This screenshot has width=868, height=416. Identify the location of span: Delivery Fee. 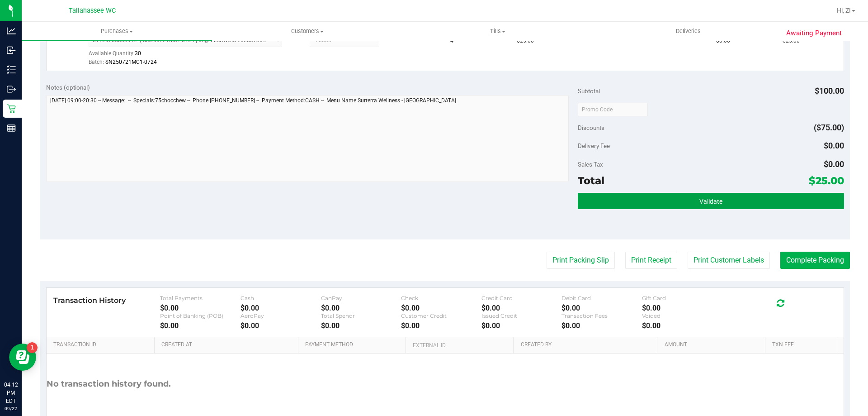
(594, 146).